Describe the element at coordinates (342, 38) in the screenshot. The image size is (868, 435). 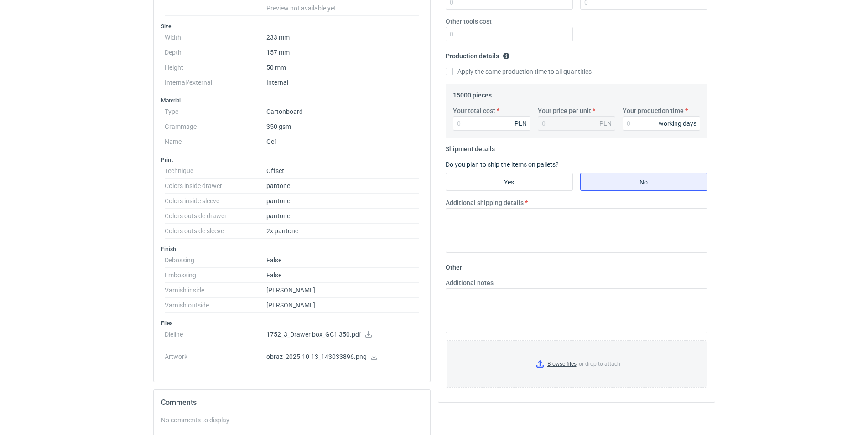
I see `dd: 233 mm` at that location.